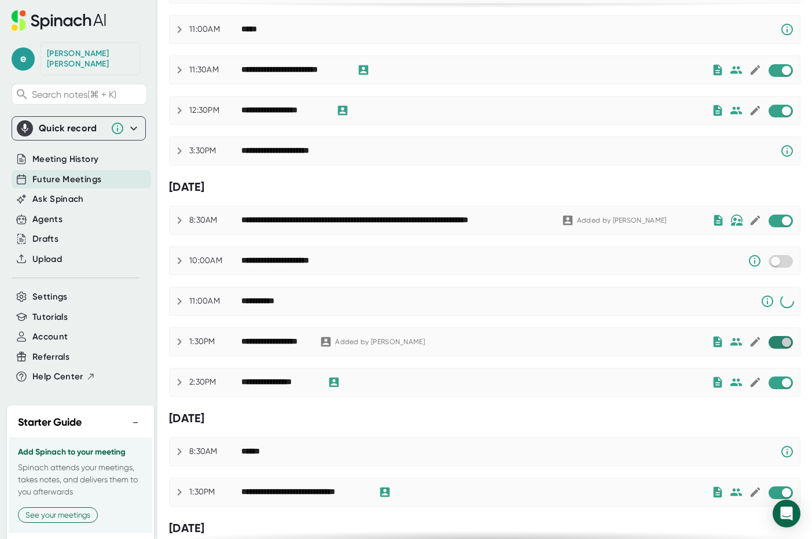 Image resolution: width=812 pixels, height=539 pixels. Describe the element at coordinates (90, 58) in the screenshot. I see `div: Erin Bigley` at that location.